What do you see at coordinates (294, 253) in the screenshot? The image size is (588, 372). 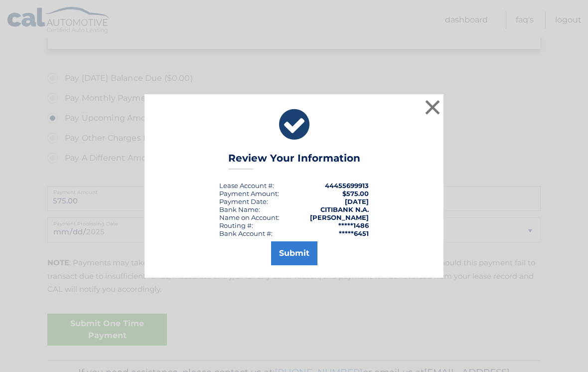 I see `button: Submit` at bounding box center [294, 253].